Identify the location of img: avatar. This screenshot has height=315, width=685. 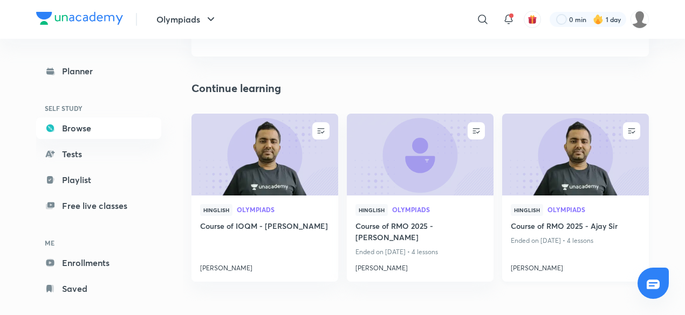
(532, 19).